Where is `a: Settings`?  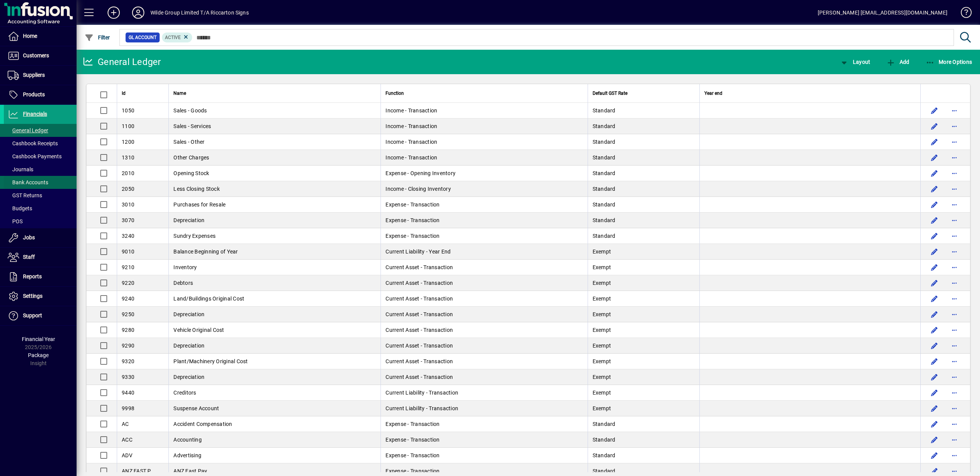
a: Settings is located at coordinates (41, 297).